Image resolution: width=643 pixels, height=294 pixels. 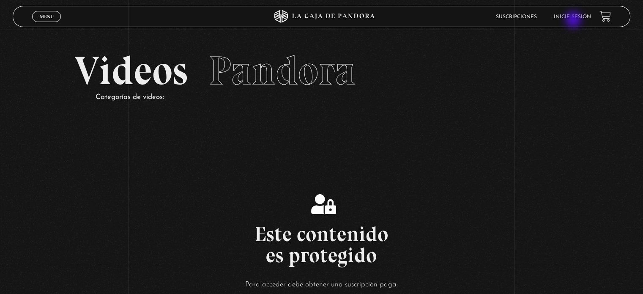 What do you see at coordinates (321, 71) in the screenshot?
I see `h2: Videos` at bounding box center [321, 71].